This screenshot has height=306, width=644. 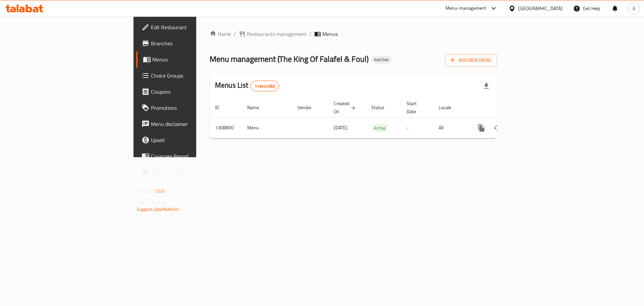 What do you see at coordinates (634, 8) in the screenshot?
I see `span: A` at bounding box center [634, 8].